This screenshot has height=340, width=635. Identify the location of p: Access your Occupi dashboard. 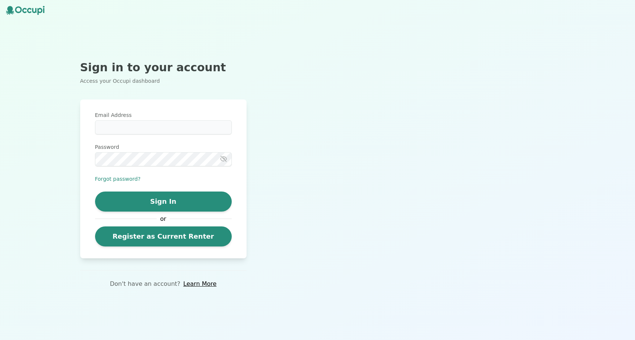
(163, 81).